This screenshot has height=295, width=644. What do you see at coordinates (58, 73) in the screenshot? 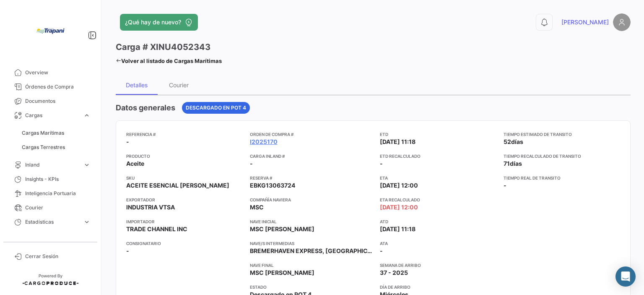
I see `span: Overview` at bounding box center [58, 73].